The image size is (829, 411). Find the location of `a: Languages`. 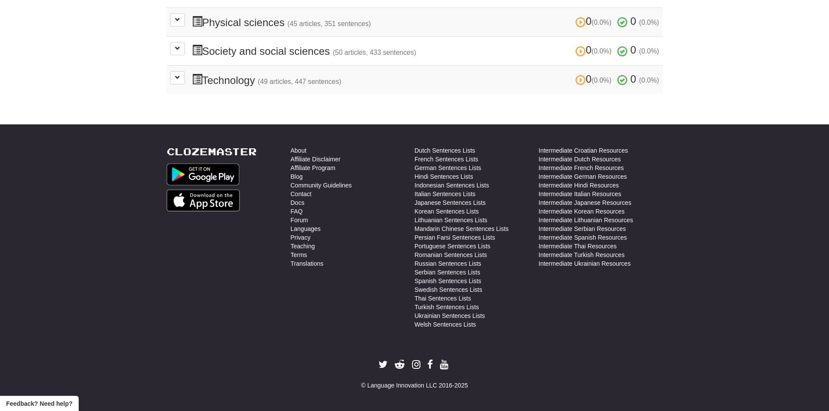

a: Languages is located at coordinates (305, 229).